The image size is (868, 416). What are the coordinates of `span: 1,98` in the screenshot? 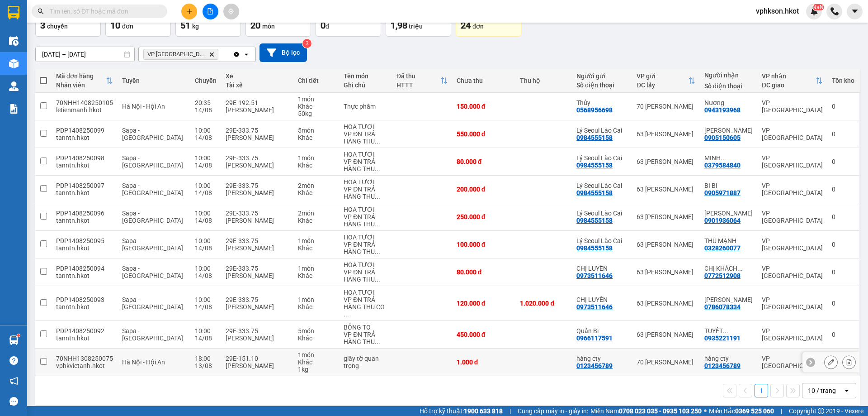 It's located at (398, 26).